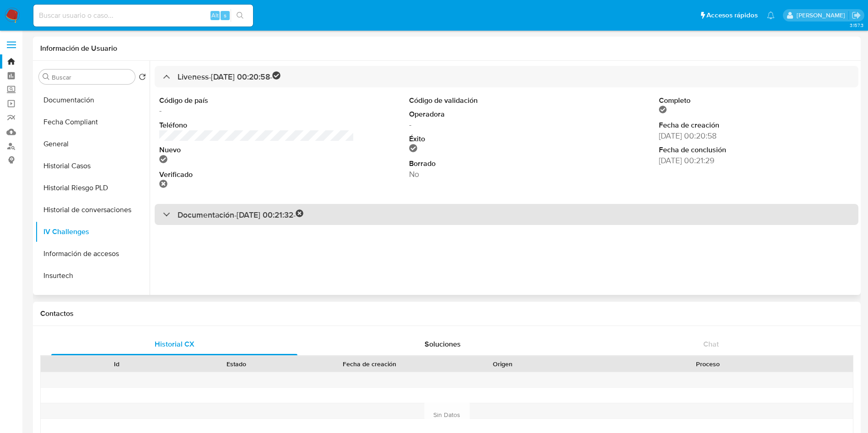  Describe the element at coordinates (256, 125) in the screenshot. I see `dt: Teléfono` at that location.